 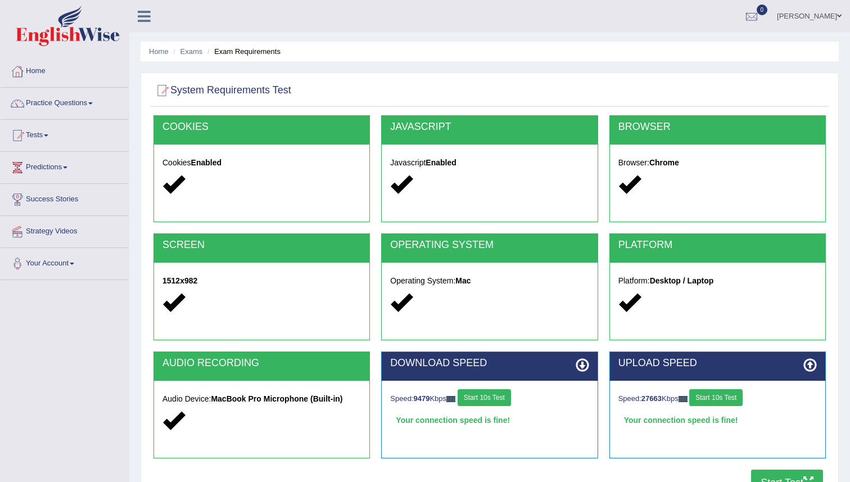 I want to click on h5: Operating System:, so click(x=489, y=281).